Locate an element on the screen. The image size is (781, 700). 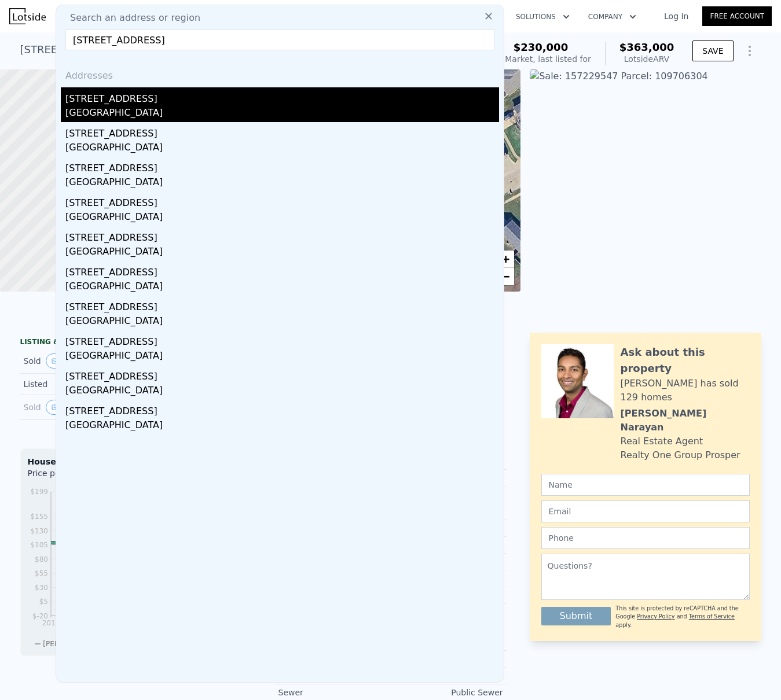
button: Company is located at coordinates (612, 17).